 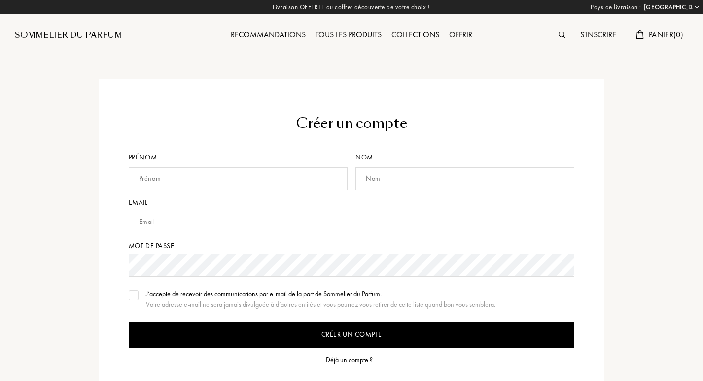 I want to click on img: valide.svg, so click(x=134, y=296).